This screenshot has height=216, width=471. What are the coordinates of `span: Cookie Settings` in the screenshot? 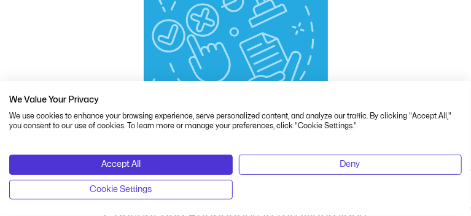 It's located at (120, 190).